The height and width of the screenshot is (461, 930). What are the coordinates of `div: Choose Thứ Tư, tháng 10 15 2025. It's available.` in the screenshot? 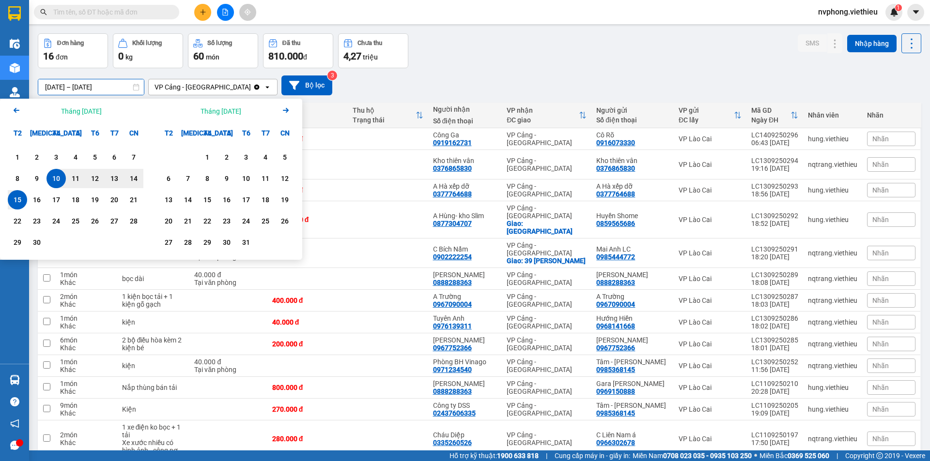 It's located at (207, 200).